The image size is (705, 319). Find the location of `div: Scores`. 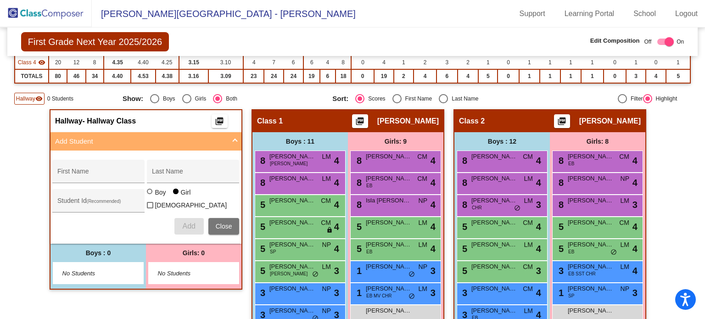

div: Scores is located at coordinates (374, 99).